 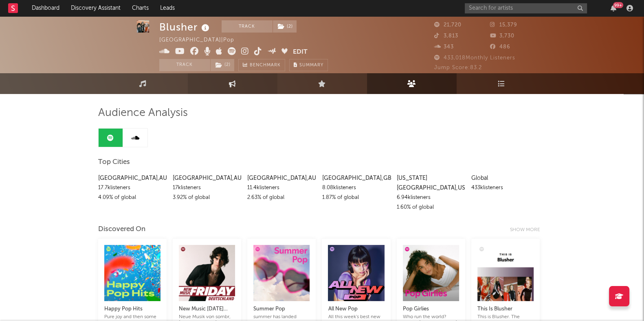 What do you see at coordinates (132, 309) in the screenshot?
I see `div: Happy Pop Hits` at bounding box center [132, 309].